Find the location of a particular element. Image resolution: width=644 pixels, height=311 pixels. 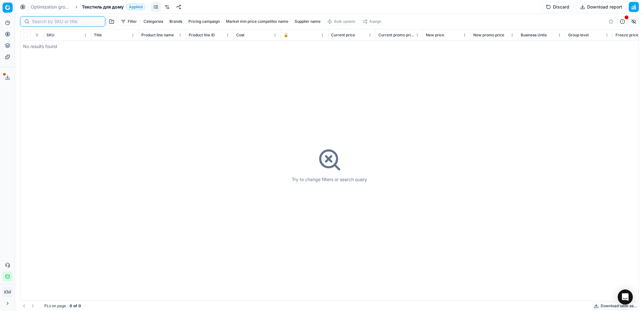

button: Bulk update is located at coordinates (341, 22).